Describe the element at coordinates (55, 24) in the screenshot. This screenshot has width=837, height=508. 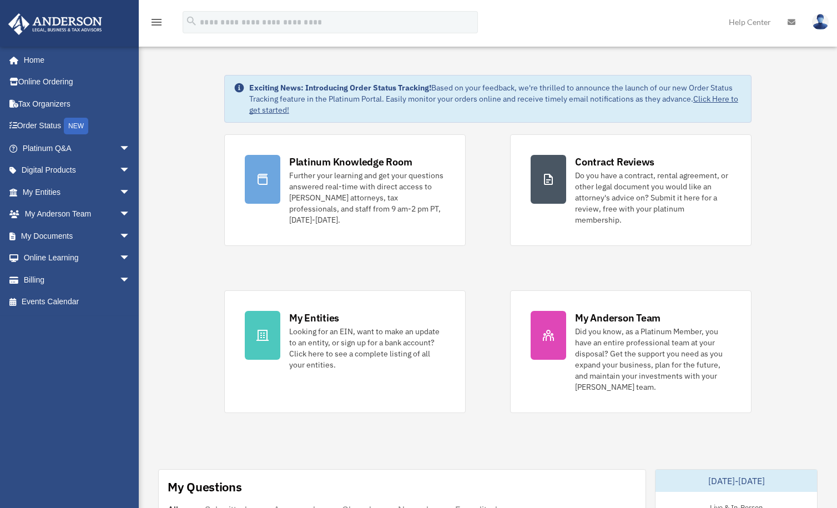
I see `img: Anderson Advisors Platinum Portal` at that location.